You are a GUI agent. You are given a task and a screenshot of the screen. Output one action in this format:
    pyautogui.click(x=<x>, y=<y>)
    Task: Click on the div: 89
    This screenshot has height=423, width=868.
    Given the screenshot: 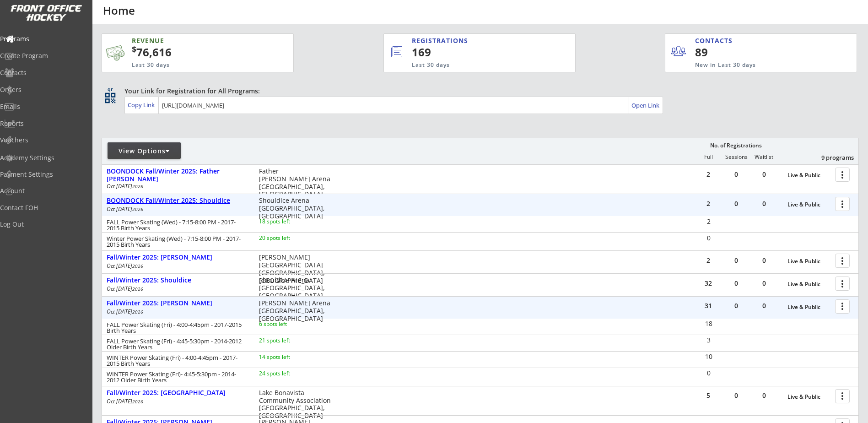 What is the action you would take?
    pyautogui.click(x=723, y=53)
    